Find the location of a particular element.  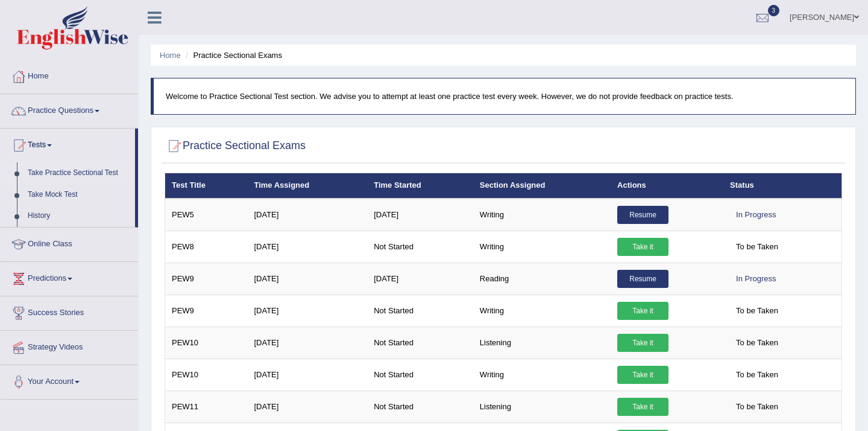

th: Time Assigned is located at coordinates (307, 186).